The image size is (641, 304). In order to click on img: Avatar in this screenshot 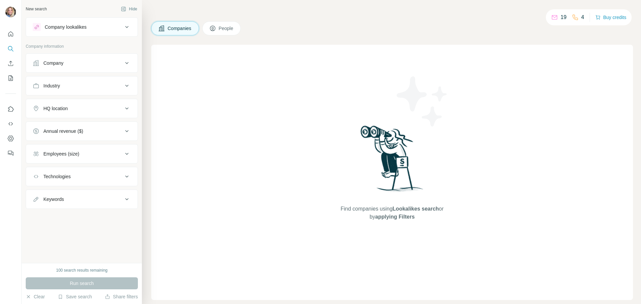, I will do `click(11, 12)`.